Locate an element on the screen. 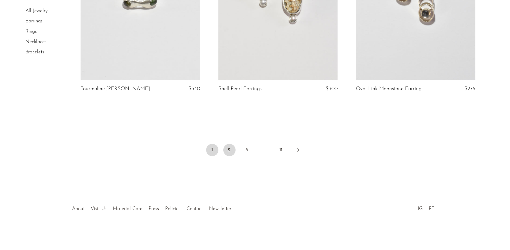  a: All Jewelry is located at coordinates (36, 11).